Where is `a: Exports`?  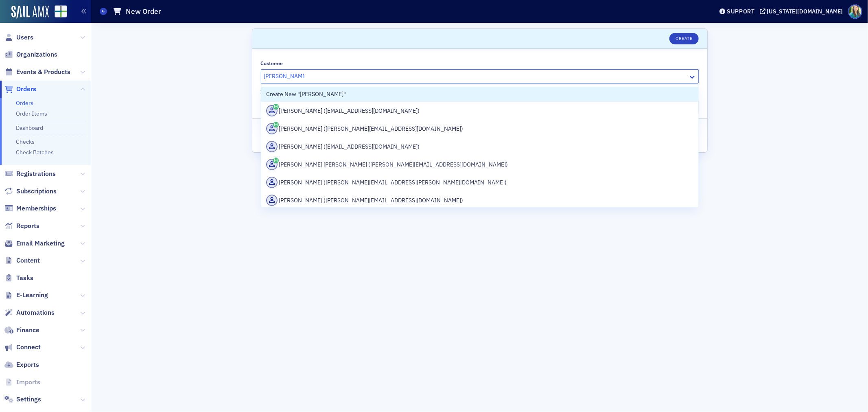
a: Exports is located at coordinates (22, 365).